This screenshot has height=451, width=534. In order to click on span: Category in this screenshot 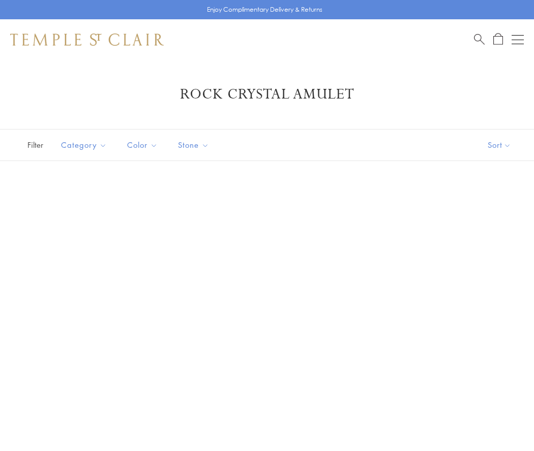, I will do `click(85, 145)`.